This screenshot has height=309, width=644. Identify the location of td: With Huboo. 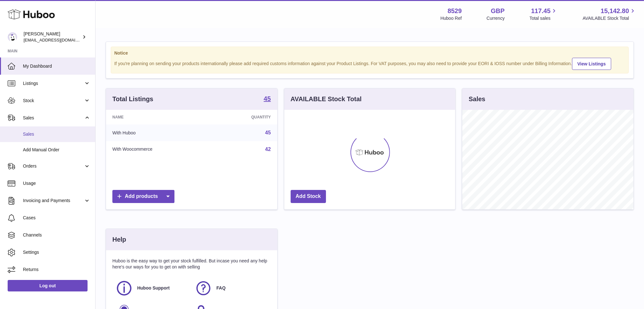
(159, 133).